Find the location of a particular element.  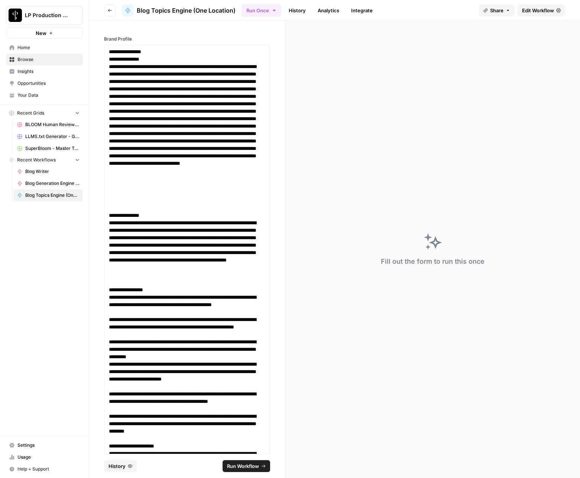

span: Edit Workflow is located at coordinates (538, 10).